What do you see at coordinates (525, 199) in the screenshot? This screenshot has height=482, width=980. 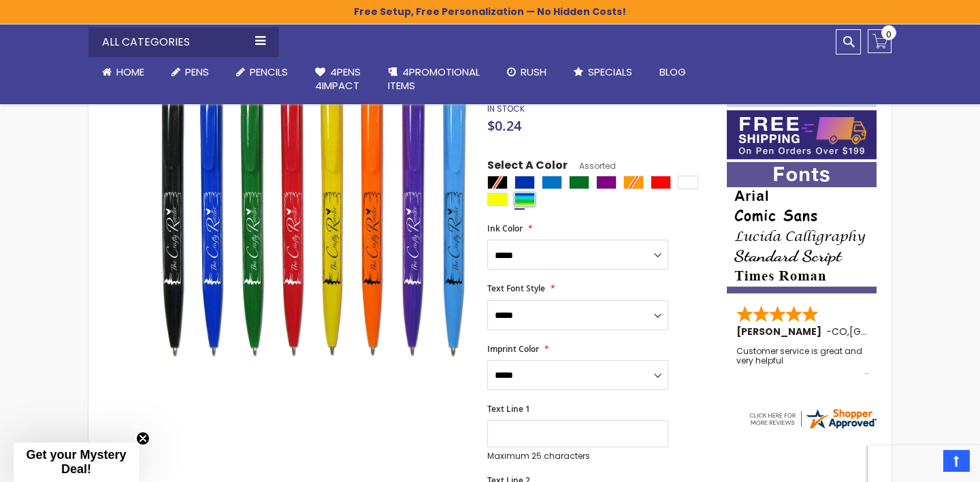 I see `div: Assorted` at bounding box center [525, 199].